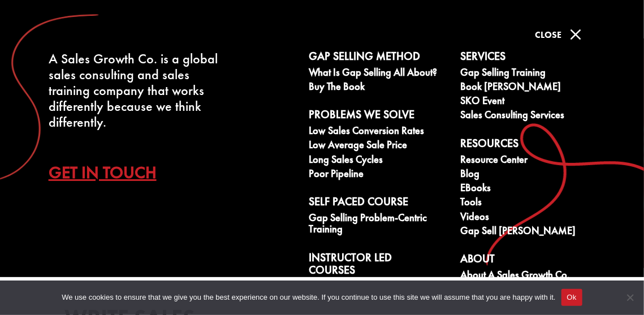  Describe the element at coordinates (378, 266) in the screenshot. I see `a: Instructor Led Courses` at that location.